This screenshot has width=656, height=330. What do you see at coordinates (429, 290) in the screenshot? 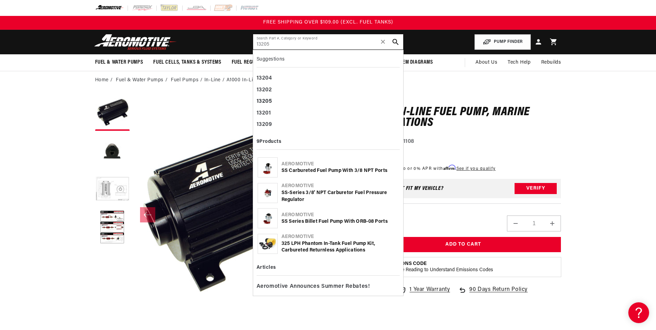
I see `span: 1 Year Warranty` at bounding box center [429, 290].